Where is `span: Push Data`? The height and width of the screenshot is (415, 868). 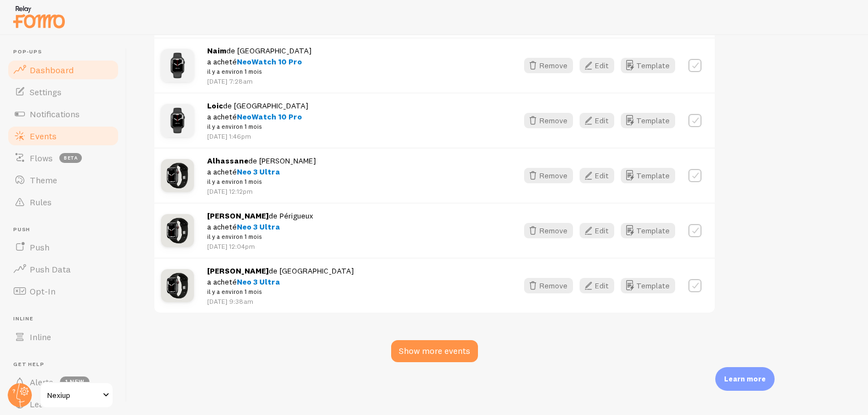 span: Push Data is located at coordinates (50, 269).